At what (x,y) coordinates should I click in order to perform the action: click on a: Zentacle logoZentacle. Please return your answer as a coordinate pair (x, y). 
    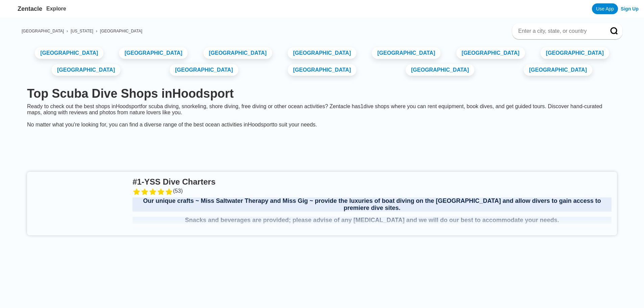
    Looking at the image, I should click on (24, 9).